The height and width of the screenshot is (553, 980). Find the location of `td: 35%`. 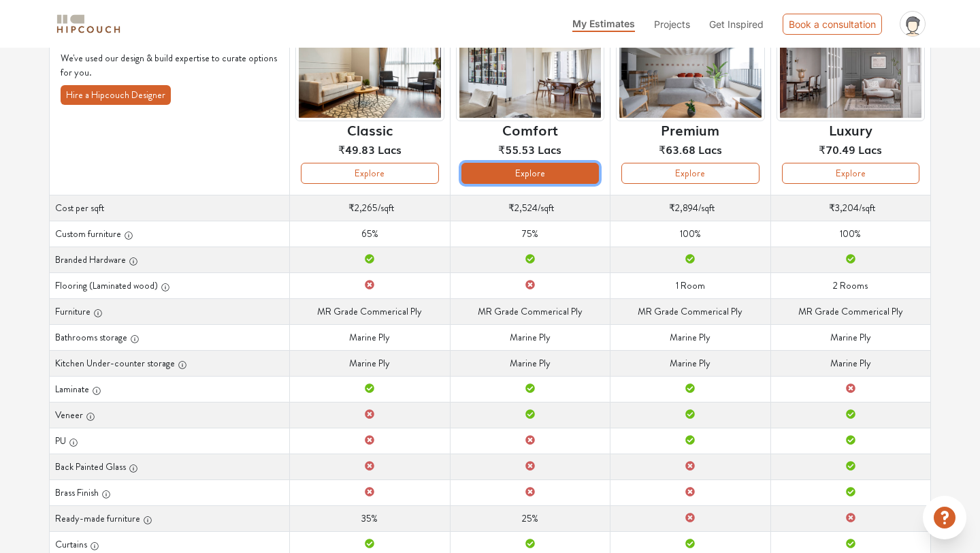

td: 35% is located at coordinates (370, 518).